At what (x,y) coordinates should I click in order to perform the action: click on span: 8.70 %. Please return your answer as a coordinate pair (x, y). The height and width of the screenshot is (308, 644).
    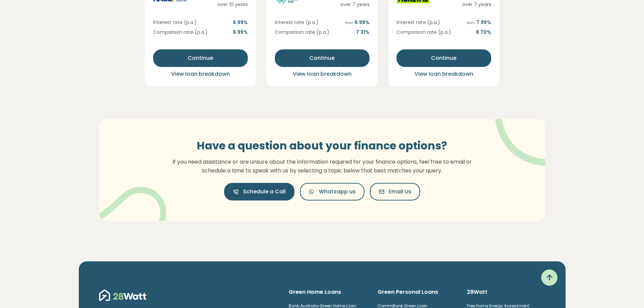
    Looking at the image, I should click on (484, 32).